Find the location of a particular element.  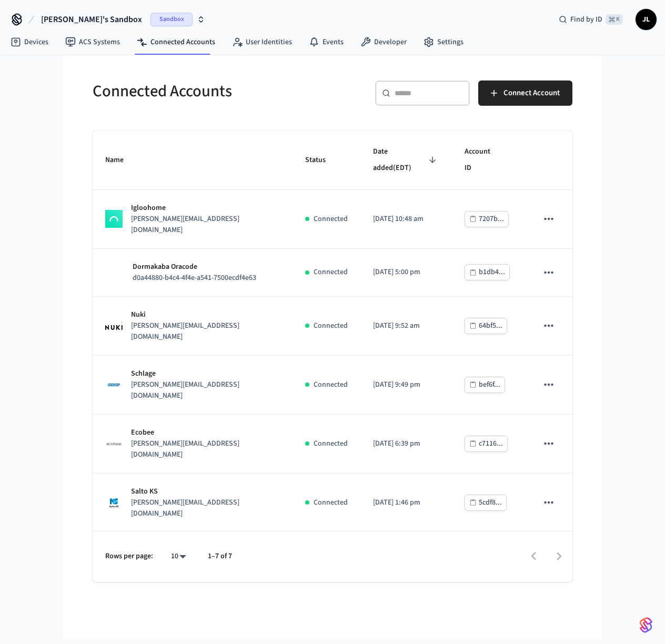

button: 7207b... is located at coordinates (486, 219).